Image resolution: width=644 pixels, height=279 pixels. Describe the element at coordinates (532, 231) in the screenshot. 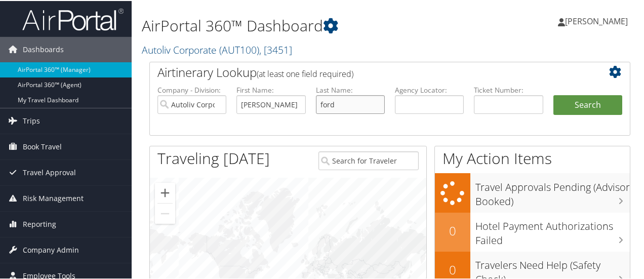

I see `a: 0Hotel Payment Authorizations Failed` at that location.